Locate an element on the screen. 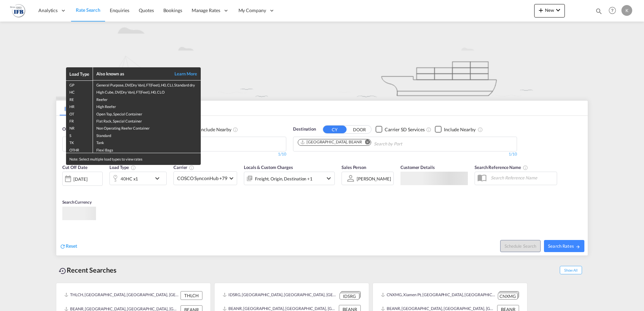 Image resolution: width=644 pixels, height=311 pixels. td: Flexi Bags is located at coordinates (147, 149).